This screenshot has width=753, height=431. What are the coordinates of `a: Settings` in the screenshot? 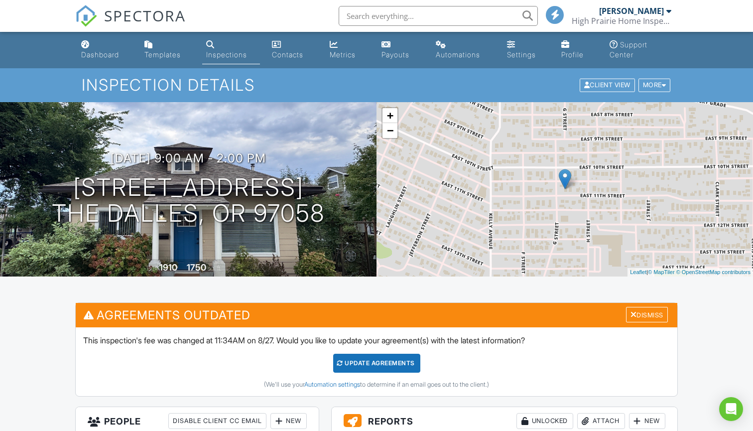 It's located at (526, 50).